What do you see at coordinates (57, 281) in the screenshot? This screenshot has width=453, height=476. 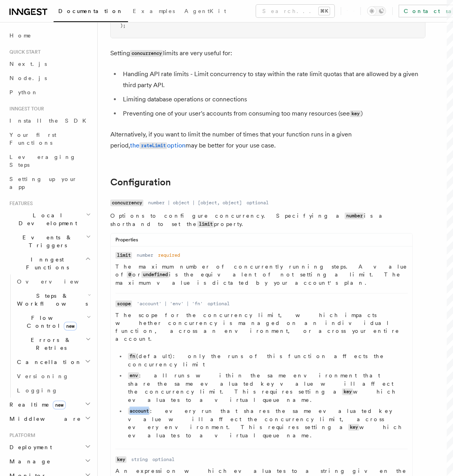 I see `span: Overview` at bounding box center [57, 281].